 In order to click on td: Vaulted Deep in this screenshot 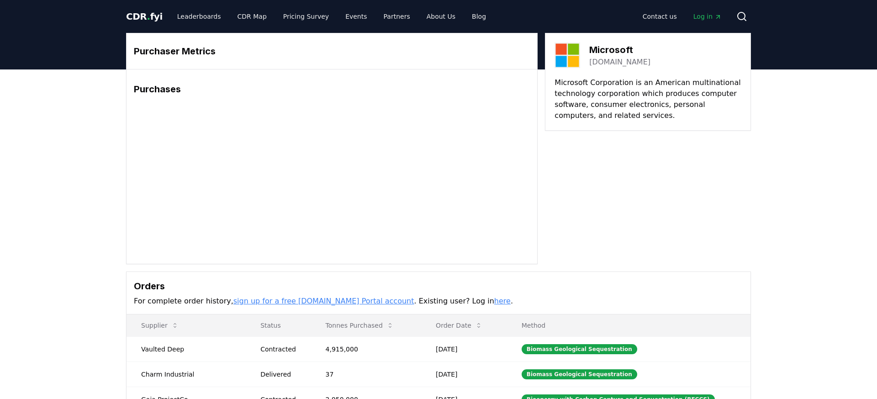, I will do `click(186, 348)`.